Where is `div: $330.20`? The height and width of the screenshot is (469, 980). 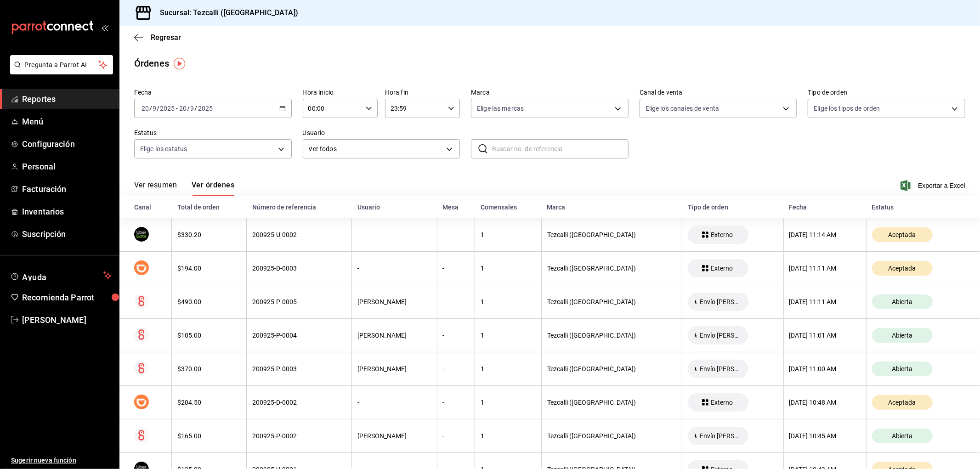 div: $330.20 is located at coordinates (209, 235).